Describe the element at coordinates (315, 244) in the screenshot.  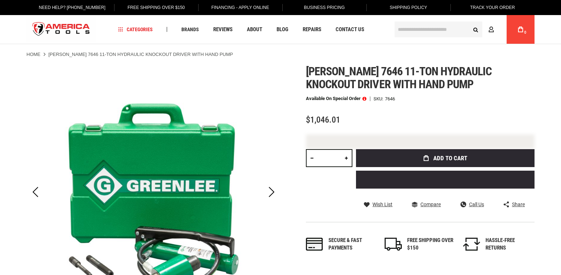
I see `img: payments` at that location.